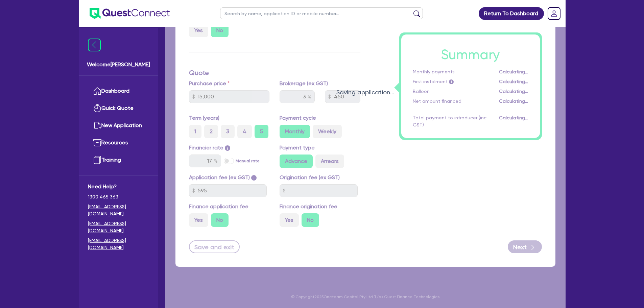 This screenshot has height=308, width=644. What do you see at coordinates (98, 126) in the screenshot?
I see `img: new-application` at bounding box center [98, 126].